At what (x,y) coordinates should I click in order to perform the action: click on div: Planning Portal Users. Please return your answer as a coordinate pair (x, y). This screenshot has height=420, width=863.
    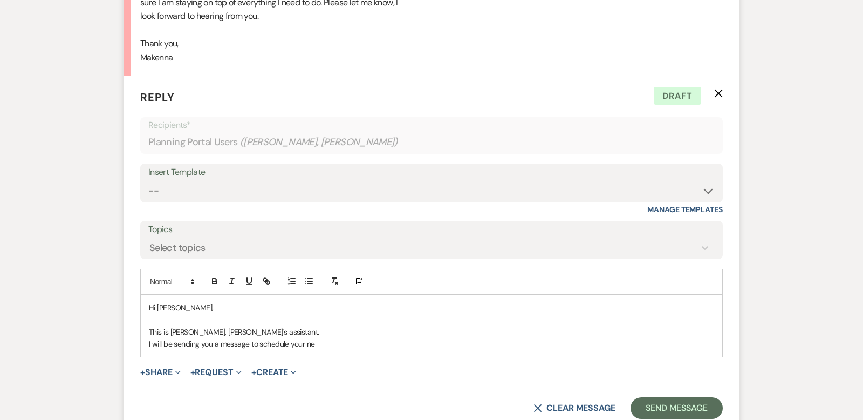
    Looking at the image, I should click on (432, 142).